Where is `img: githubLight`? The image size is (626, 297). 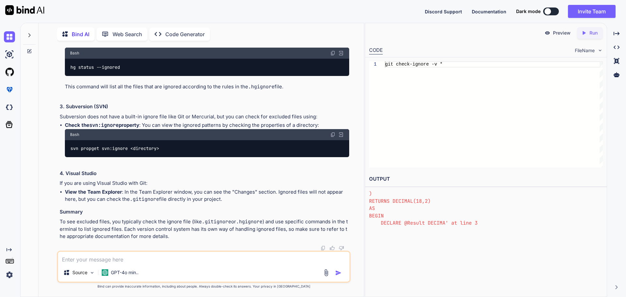 img: githubLight is located at coordinates (9, 72).